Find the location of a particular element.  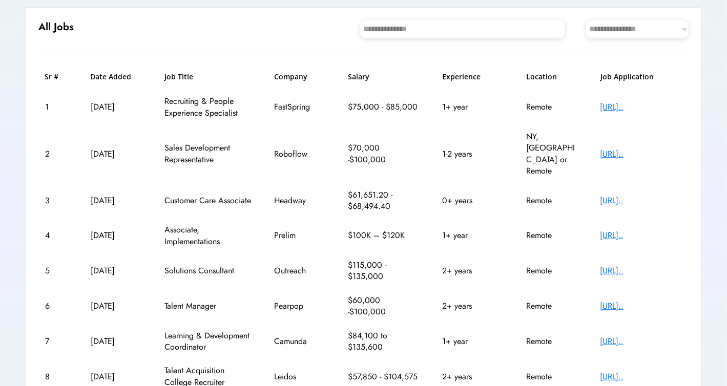

div: Customer Care Associate is located at coordinates (208, 201).